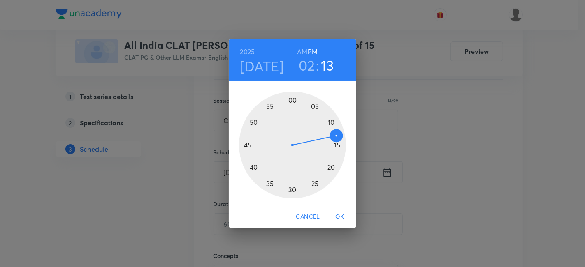 The height and width of the screenshot is (267, 585). What do you see at coordinates (247, 52) in the screenshot?
I see `button: 2025` at bounding box center [247, 52].